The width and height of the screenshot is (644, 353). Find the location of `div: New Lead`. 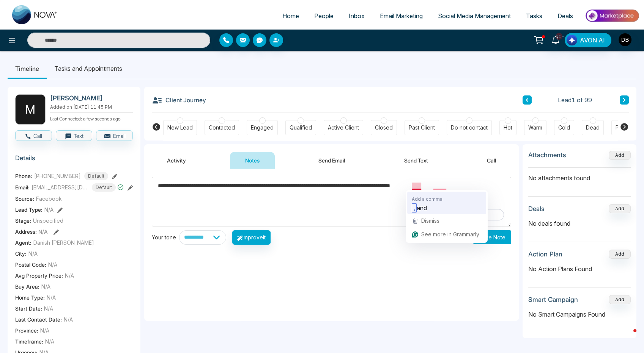

div: New Lead is located at coordinates (180, 128).